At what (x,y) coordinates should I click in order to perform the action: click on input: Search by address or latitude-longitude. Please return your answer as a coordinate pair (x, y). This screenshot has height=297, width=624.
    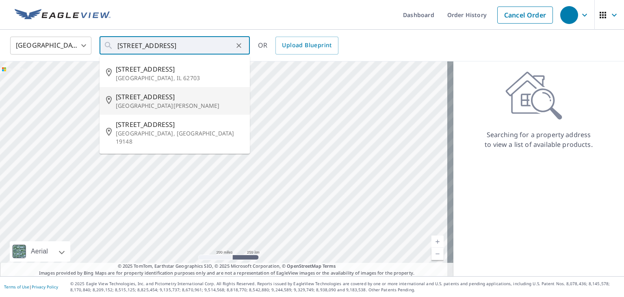
    Looking at the image, I should click on (175, 45).